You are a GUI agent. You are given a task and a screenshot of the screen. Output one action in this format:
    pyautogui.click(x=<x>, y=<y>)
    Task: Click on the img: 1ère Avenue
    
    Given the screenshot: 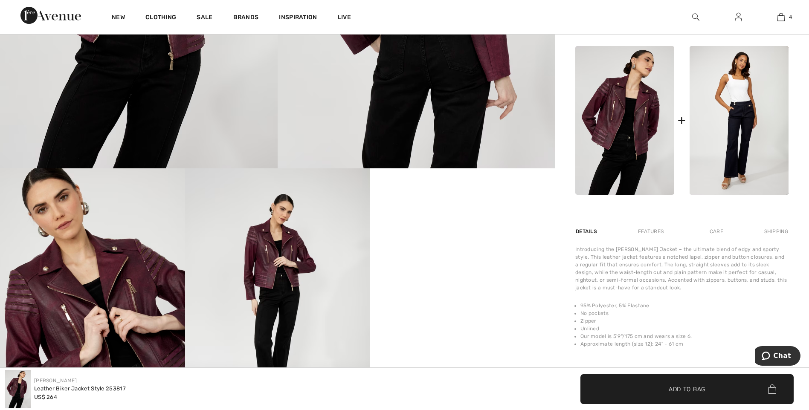 What is the action you would take?
    pyautogui.click(x=51, y=15)
    